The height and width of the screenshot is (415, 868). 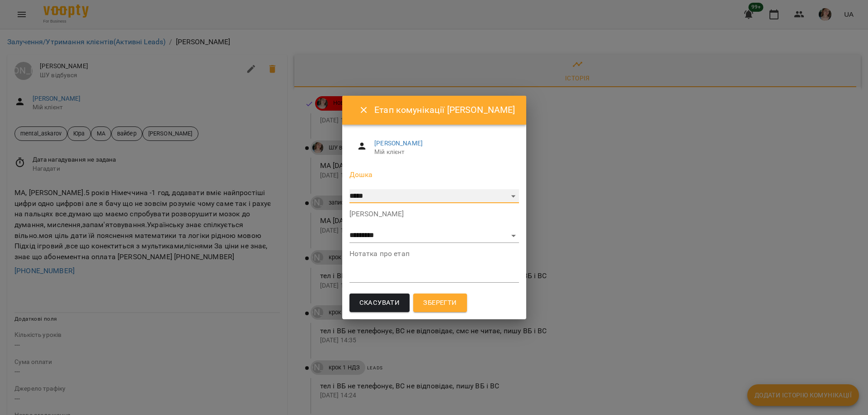 What do you see at coordinates (440, 303) in the screenshot?
I see `span: Зберегти` at bounding box center [440, 303].